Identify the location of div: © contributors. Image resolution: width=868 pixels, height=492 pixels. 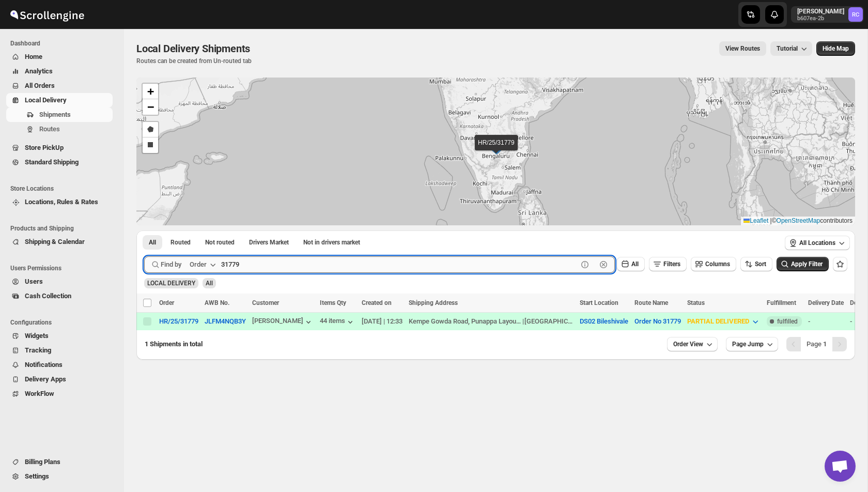
(797, 220).